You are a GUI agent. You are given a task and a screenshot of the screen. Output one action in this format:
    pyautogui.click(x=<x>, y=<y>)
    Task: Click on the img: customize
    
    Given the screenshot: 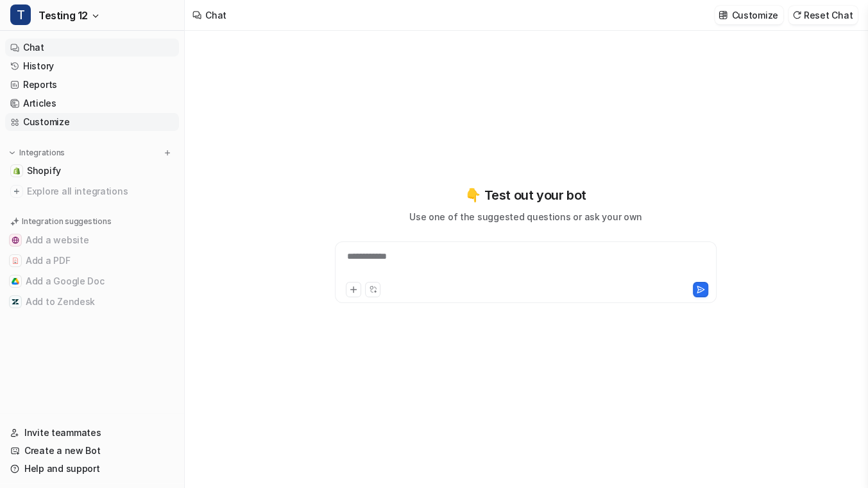 What is the action you would take?
    pyautogui.click(x=723, y=15)
    